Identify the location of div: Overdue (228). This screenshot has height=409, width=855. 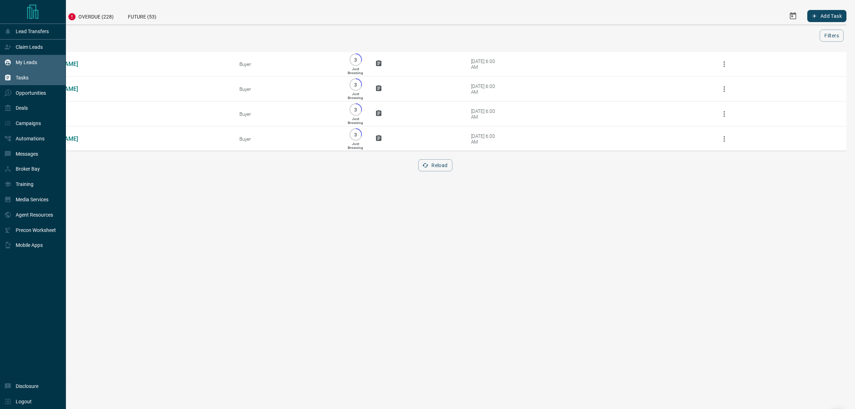
(90, 16).